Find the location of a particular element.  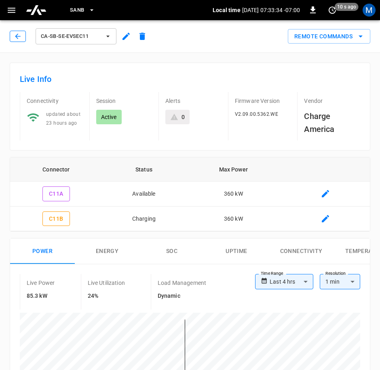

button: Uptime is located at coordinates (236, 252).